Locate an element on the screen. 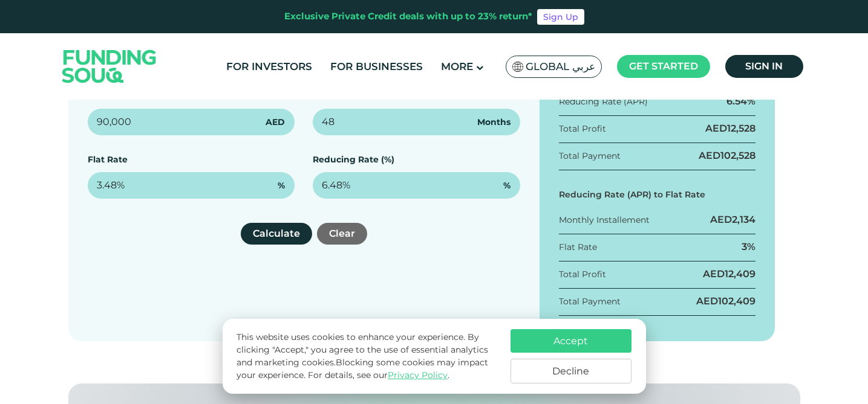 The image size is (868, 404). label: Reducing Rate (%) is located at coordinates (353, 160).